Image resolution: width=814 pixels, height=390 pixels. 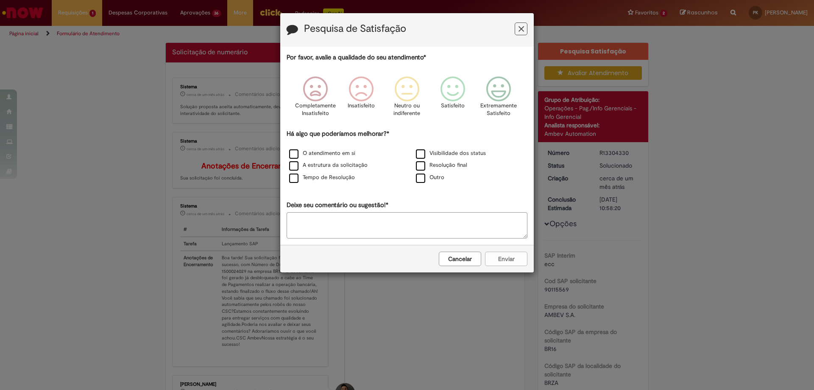 What do you see at coordinates (453, 99) in the screenshot?
I see `div: Satisfeito` at bounding box center [453, 99].